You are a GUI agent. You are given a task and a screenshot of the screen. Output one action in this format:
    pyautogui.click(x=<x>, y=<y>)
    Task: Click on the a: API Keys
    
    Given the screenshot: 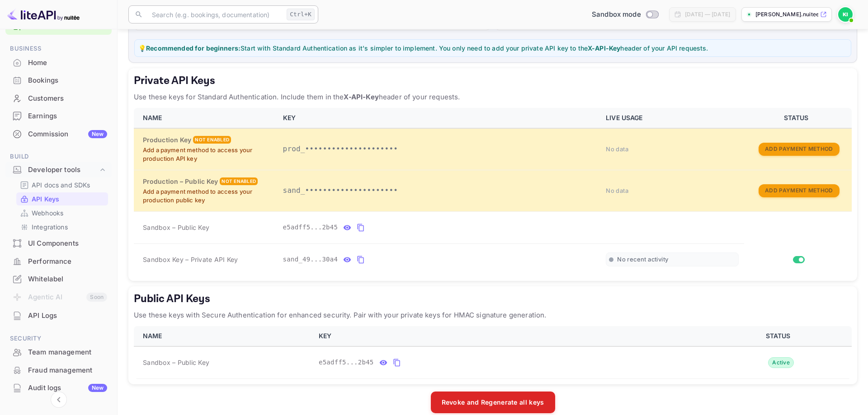 What is the action you would take?
    pyautogui.click(x=62, y=199)
    